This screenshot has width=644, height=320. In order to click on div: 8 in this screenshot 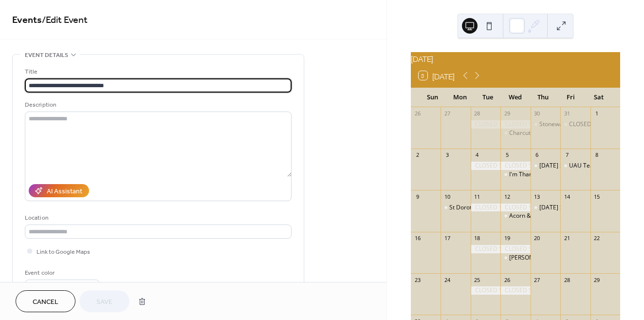, I will do `click(597, 155)`.